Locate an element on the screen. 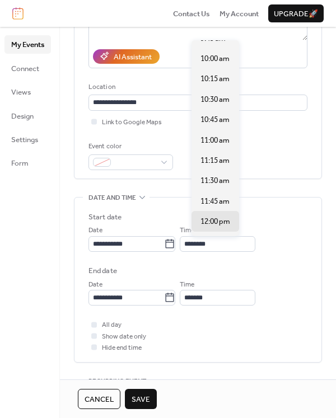 The width and height of the screenshot is (336, 418). span: Settings is located at coordinates (25, 140).